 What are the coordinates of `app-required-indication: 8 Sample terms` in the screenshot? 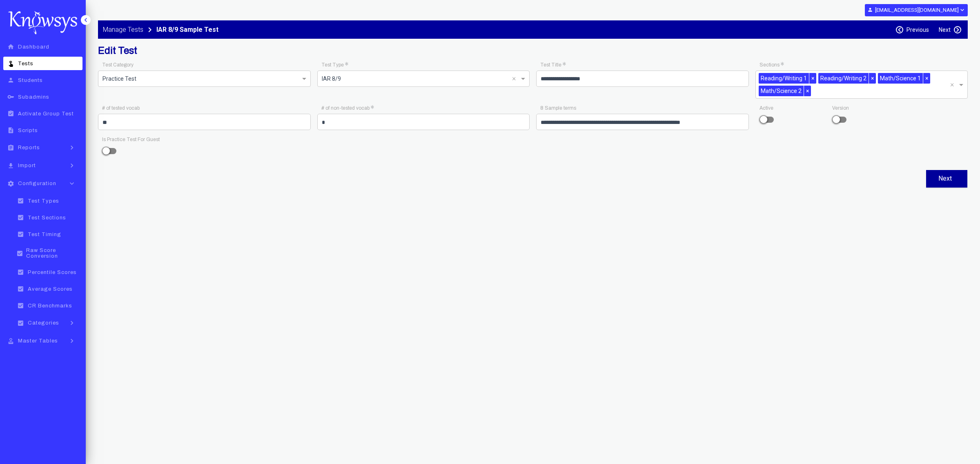 It's located at (558, 108).